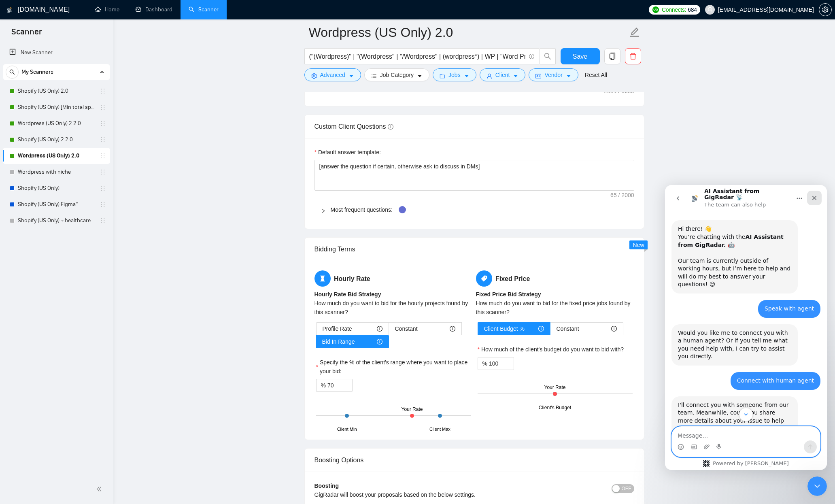 The width and height of the screenshot is (835, 504). I want to click on span: Advanced, so click(333, 75).